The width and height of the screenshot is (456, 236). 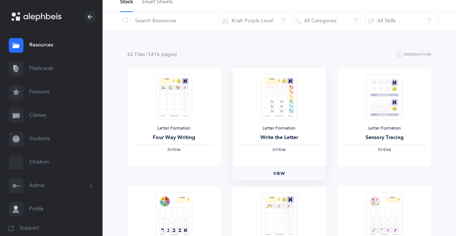 What do you see at coordinates (169, 21) in the screenshot?
I see `input: Search Resources` at bounding box center [169, 21].